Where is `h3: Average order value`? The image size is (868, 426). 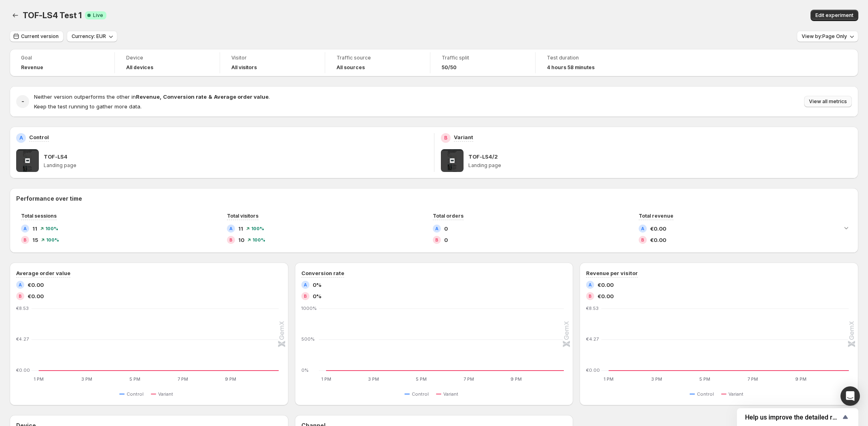
h3: Average order value is located at coordinates (43, 273).